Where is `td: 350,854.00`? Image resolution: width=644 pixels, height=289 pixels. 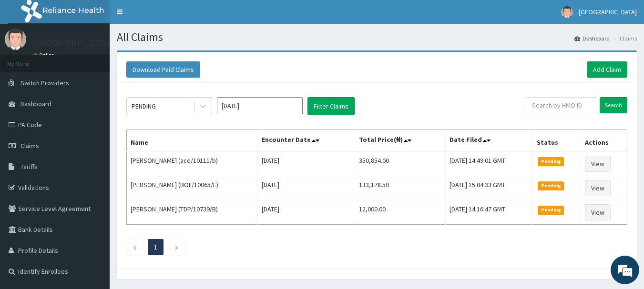 td: 350,854.00 is located at coordinates (400, 164).